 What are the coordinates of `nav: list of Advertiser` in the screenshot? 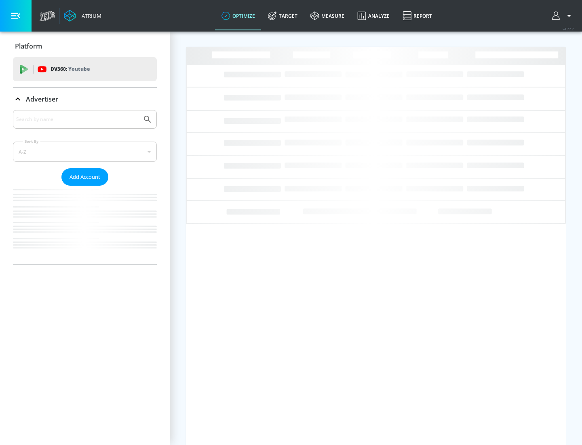 It's located at (85, 225).